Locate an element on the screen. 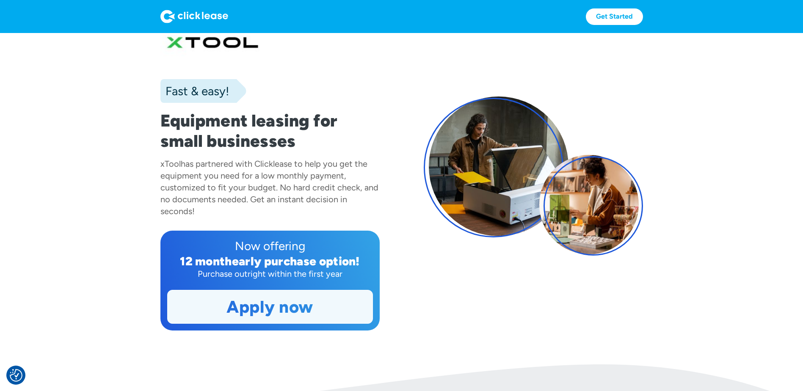  div: Now offering is located at coordinates (270, 246).